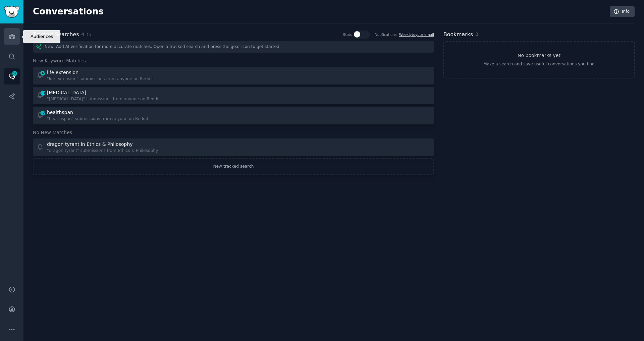 The width and height of the screenshot is (644, 341). I want to click on span: 0, so click(477, 34).